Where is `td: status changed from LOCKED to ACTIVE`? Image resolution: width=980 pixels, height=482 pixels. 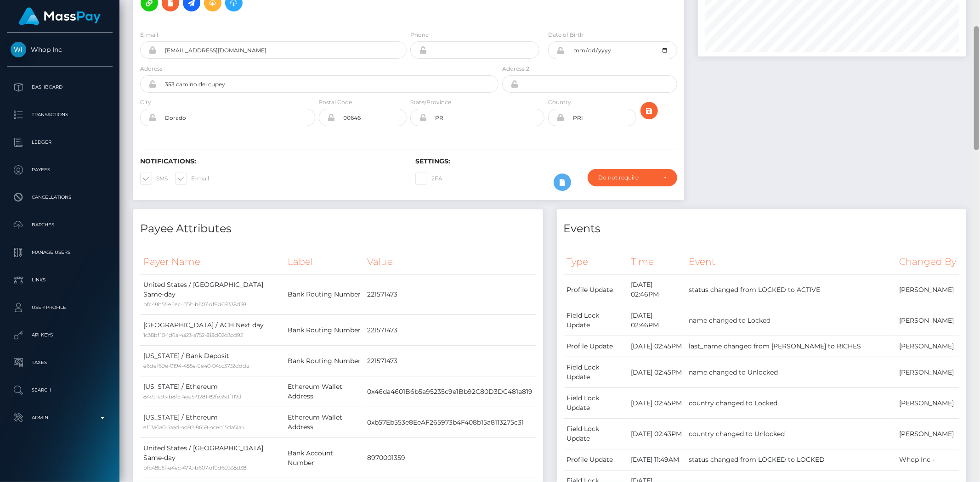 td: status changed from LOCKED to ACTIVE is located at coordinates (791, 290).